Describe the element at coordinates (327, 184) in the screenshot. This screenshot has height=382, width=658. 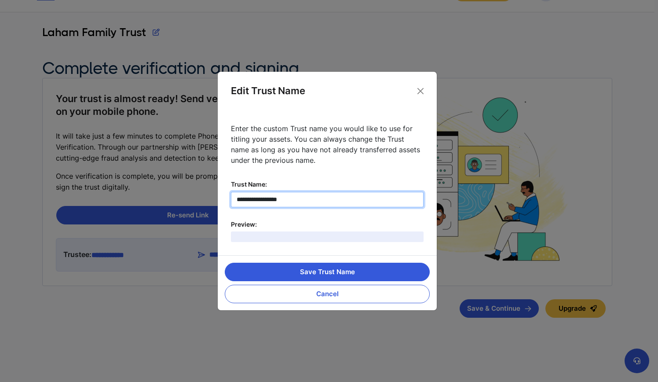
I see `label: Trust Name:` at that location.